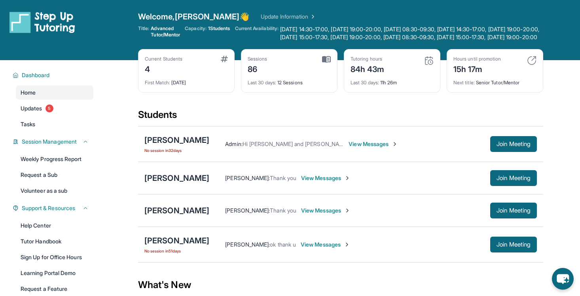 This screenshot has height=296, width=580. Describe the element at coordinates (55, 273) in the screenshot. I see `a: Learning Portal Demo` at that location.